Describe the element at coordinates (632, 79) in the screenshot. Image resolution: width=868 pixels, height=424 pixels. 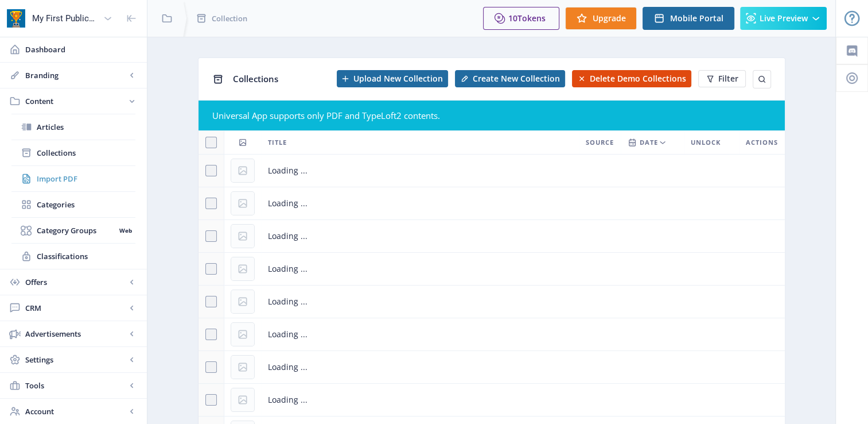
I see `button: Delete Demo Collections` at that location.